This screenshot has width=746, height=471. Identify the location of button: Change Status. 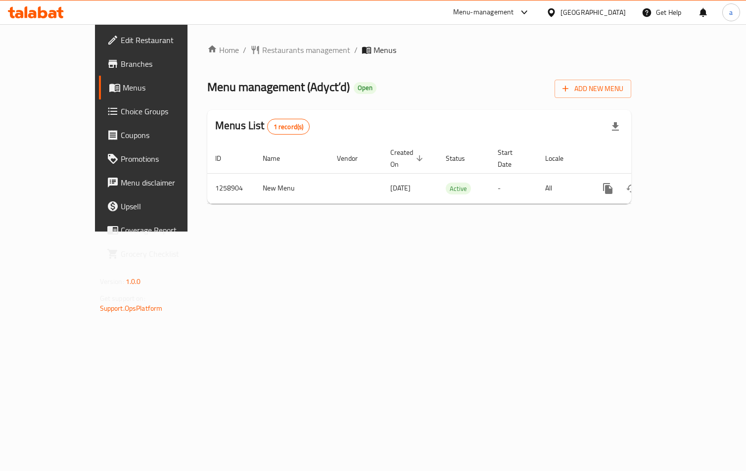
(632, 188).